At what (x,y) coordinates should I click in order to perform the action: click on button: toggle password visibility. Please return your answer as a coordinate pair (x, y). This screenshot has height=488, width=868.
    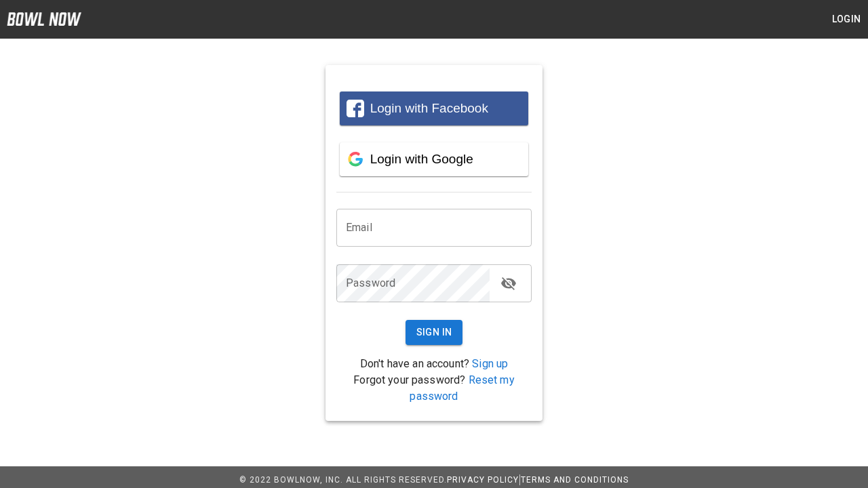
    Looking at the image, I should click on (509, 284).